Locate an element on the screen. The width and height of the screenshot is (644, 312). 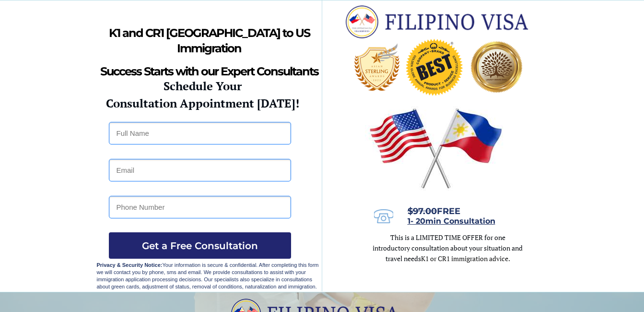
span: This is a LIMITED TIME OFFER for one introductory consultation about your situation and travel needs is located at coordinates (448, 248).